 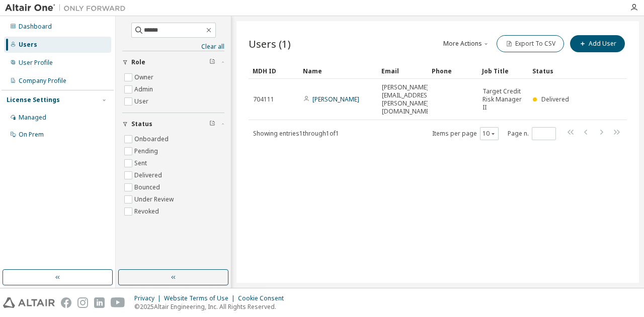 What do you see at coordinates (68, 8) in the screenshot?
I see `img: Altair One` at bounding box center [68, 8].